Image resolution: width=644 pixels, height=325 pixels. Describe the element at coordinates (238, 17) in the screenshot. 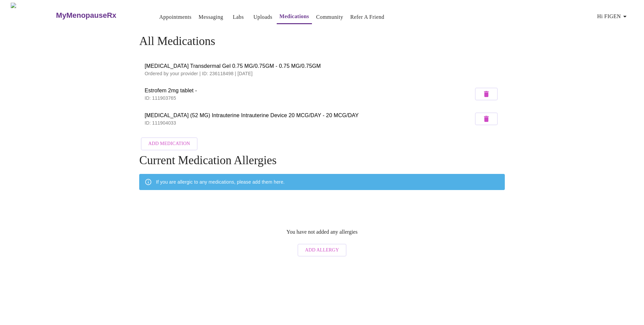

I see `a: Labs` at that location.